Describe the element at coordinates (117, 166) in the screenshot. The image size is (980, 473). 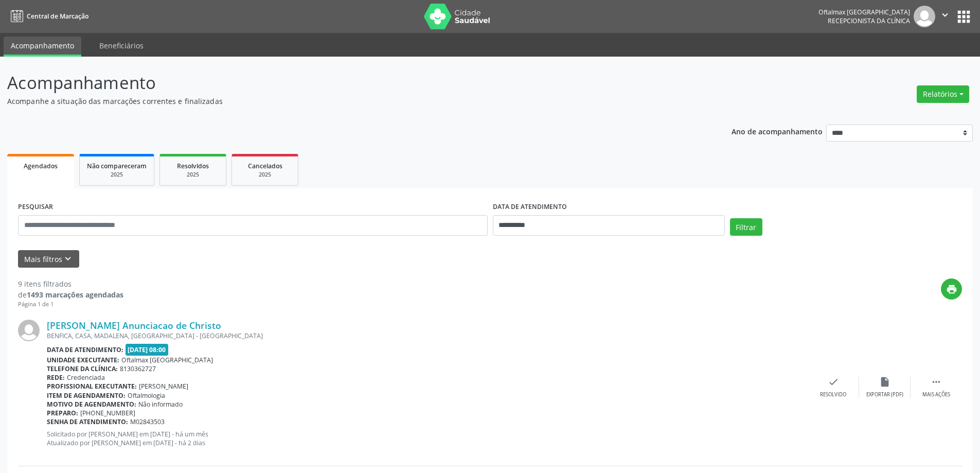
I see `span: Não compareceram` at that location.